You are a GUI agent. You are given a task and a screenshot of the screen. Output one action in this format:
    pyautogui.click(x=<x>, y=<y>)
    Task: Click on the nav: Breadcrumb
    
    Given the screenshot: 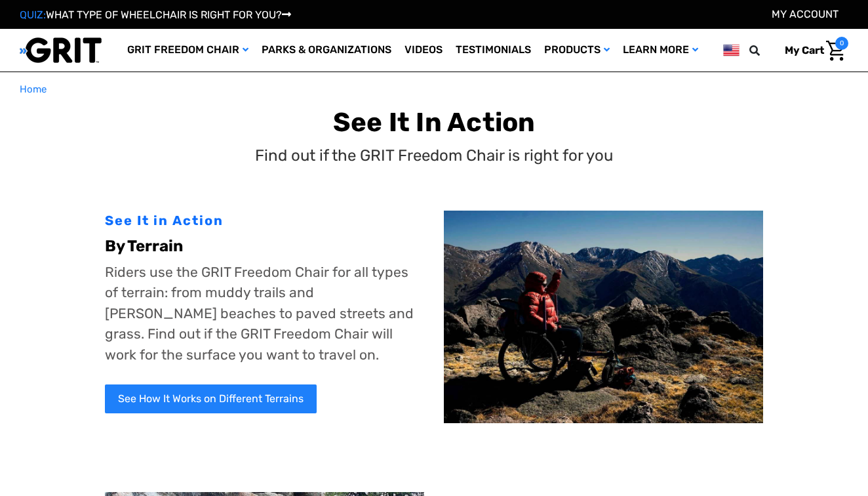 What is the action you would take?
    pyautogui.click(x=434, y=89)
    